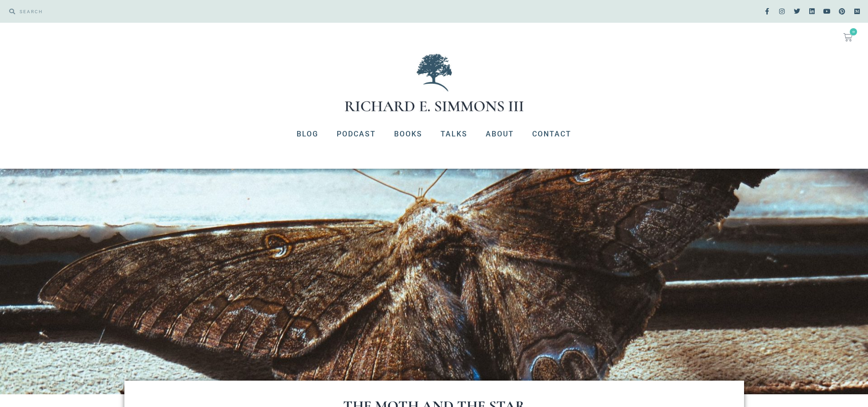 The width and height of the screenshot is (868, 407). What do you see at coordinates (853, 31) in the screenshot?
I see `span: 0` at bounding box center [853, 31].